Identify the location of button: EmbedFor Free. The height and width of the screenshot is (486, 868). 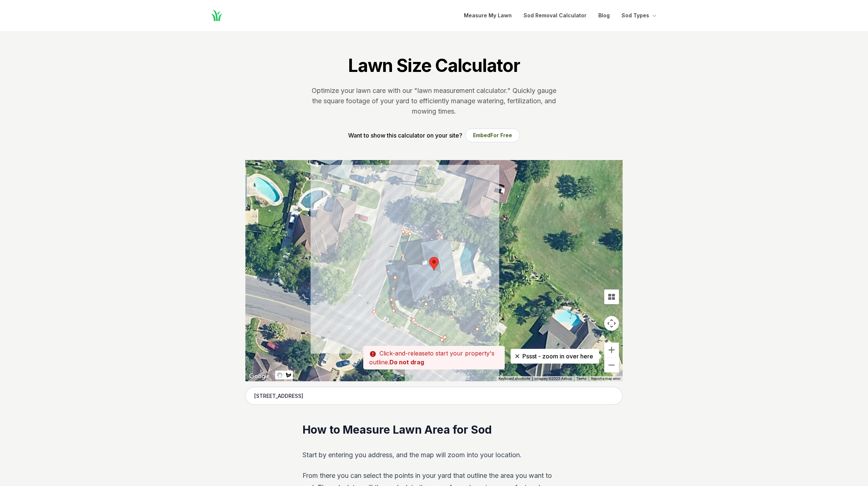
(492, 135).